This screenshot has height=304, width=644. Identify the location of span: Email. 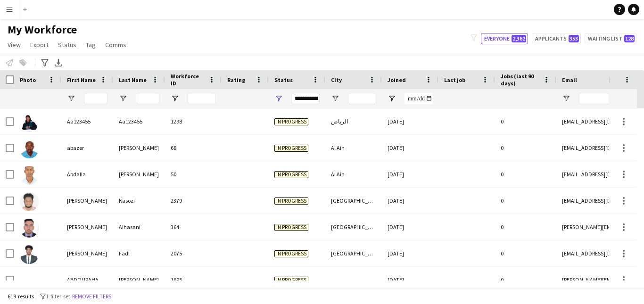
(570, 80).